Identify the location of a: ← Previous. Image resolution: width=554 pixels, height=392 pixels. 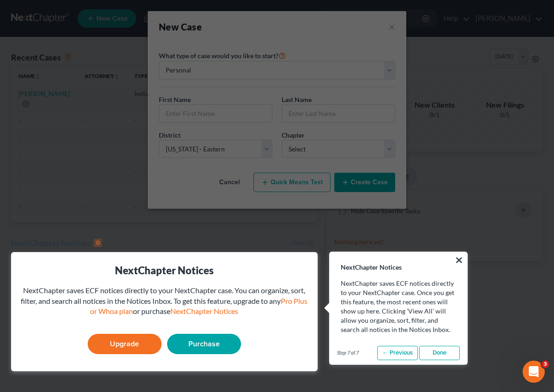
(397, 353).